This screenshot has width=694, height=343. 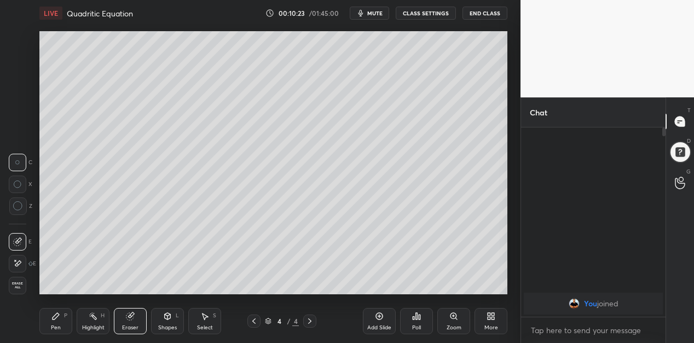 What do you see at coordinates (689, 171) in the screenshot?
I see `p: G` at bounding box center [689, 171].